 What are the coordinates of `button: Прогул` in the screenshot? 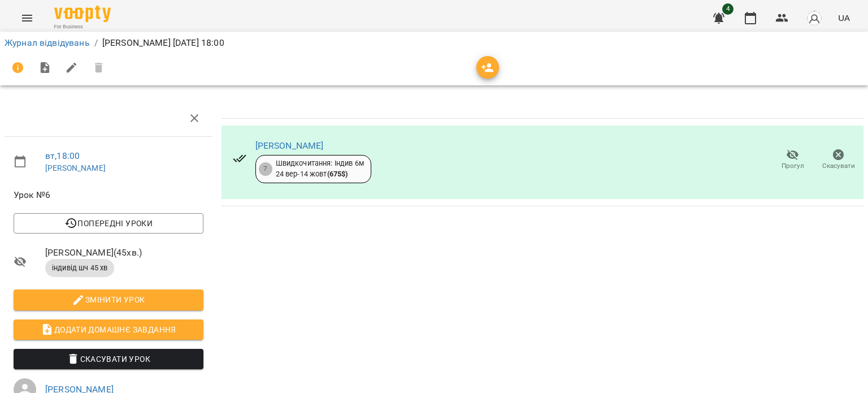 It's located at (792, 160).